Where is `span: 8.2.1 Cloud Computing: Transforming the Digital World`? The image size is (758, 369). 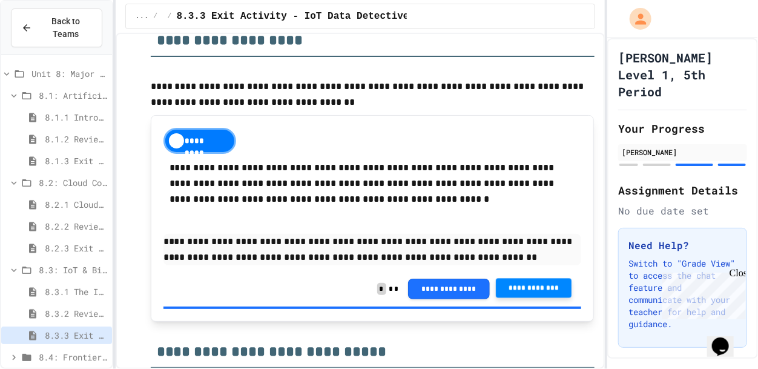 span: 8.2.1 Cloud Computing: Transforming the Digital World is located at coordinates (76, 204).